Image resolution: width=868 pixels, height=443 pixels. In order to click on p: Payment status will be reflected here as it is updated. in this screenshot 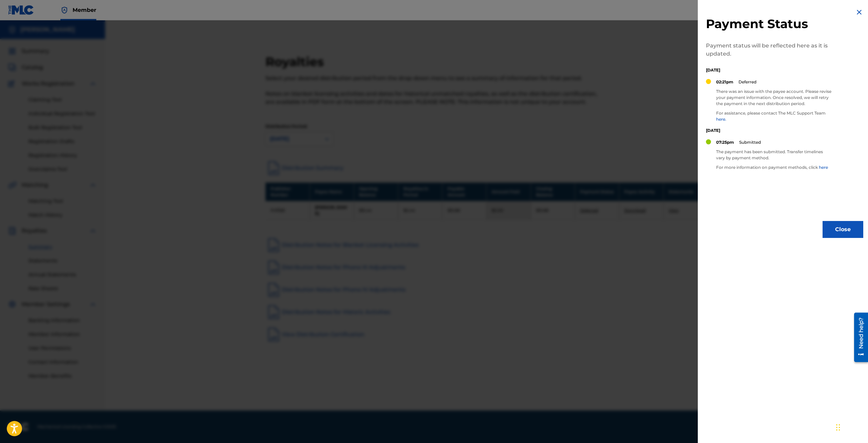, I will do `click(769, 50)`.